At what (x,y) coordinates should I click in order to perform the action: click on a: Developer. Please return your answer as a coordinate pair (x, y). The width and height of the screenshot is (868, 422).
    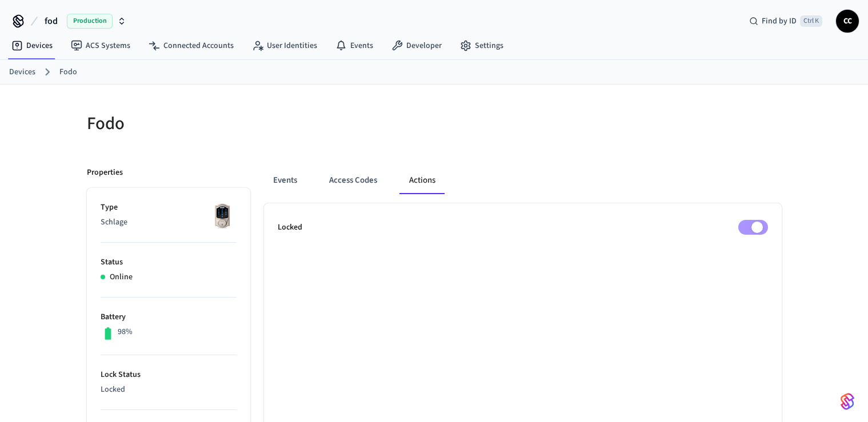
    Looking at the image, I should click on (417, 46).